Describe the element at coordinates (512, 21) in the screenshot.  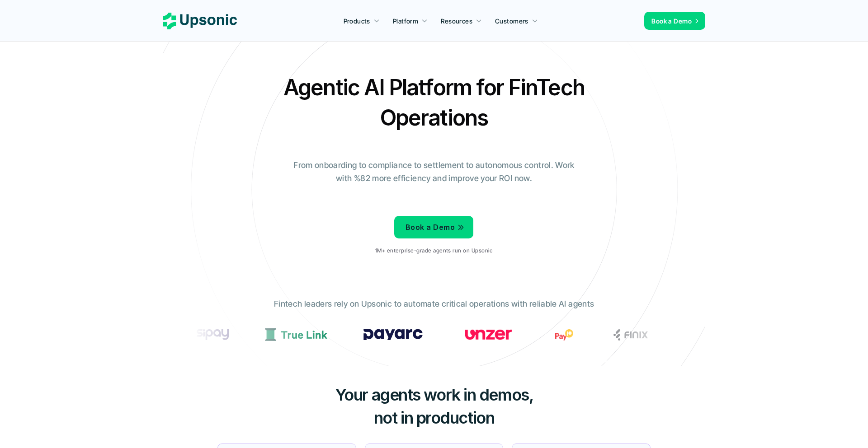
I see `p: Customers` at that location.